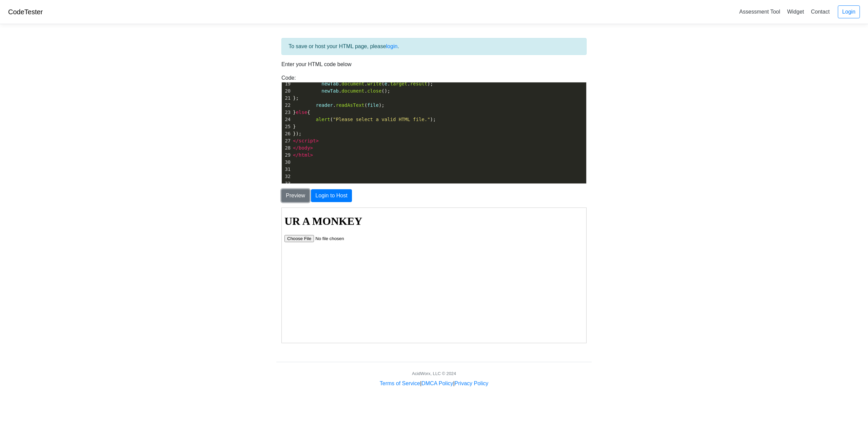  What do you see at coordinates (331, 196) in the screenshot?
I see `button: Login to Host` at bounding box center [331, 196].